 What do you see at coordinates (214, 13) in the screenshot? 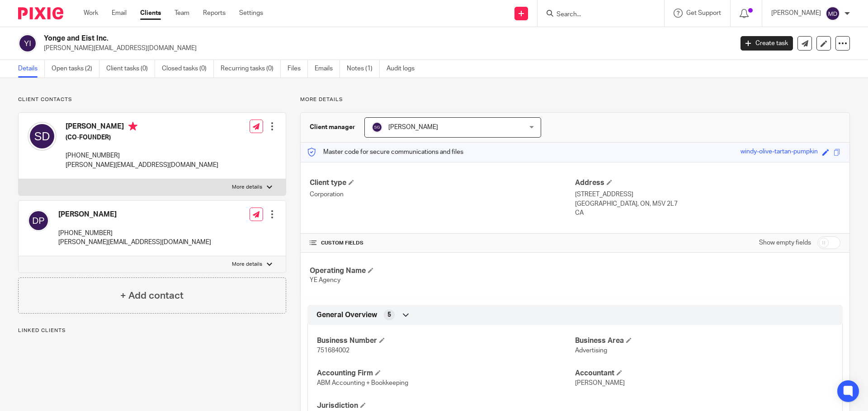
I see `a: Reports` at bounding box center [214, 13].